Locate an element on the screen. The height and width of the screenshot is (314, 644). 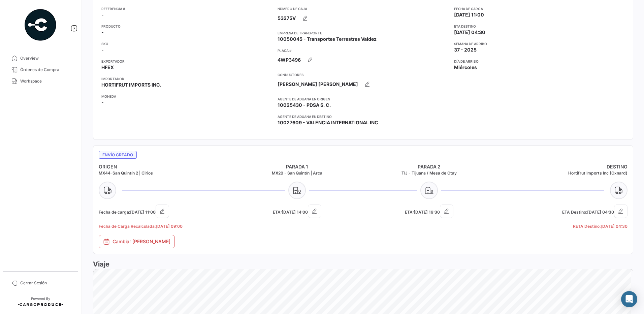
h5: Fecha de carga: is located at coordinates (165, 211).